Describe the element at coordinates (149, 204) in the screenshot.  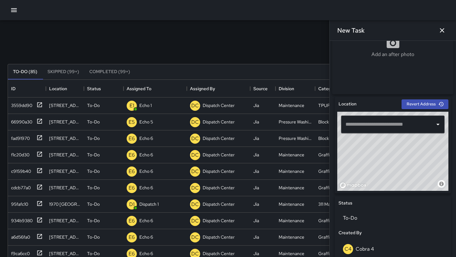
I see `p: Dispatch 1` at that location.